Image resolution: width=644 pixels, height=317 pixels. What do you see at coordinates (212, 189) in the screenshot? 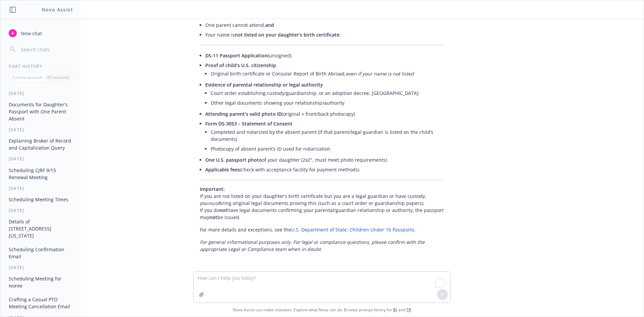
I see `span: Important:` at bounding box center [212, 189].